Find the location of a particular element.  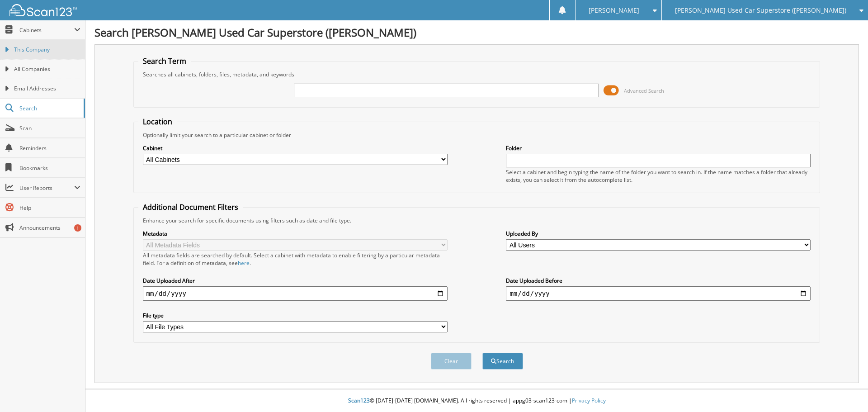

legend: Additional Document Filters is located at coordinates (190, 207).